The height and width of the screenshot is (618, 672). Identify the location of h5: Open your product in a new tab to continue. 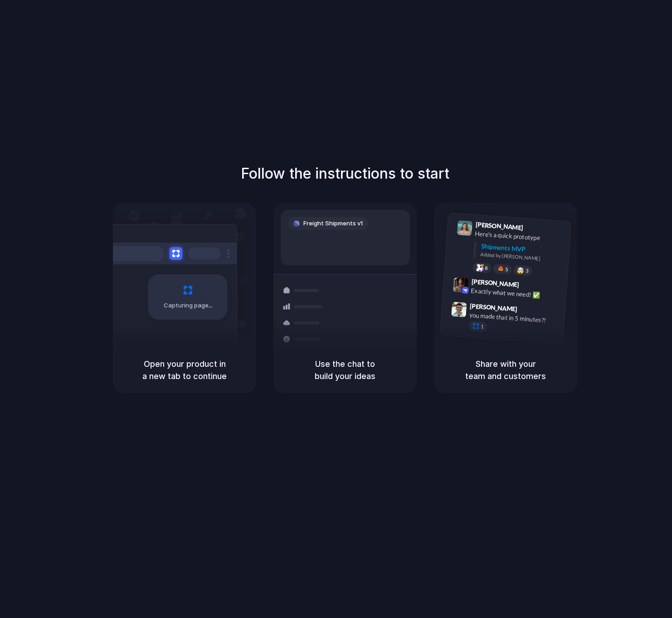
(184, 370).